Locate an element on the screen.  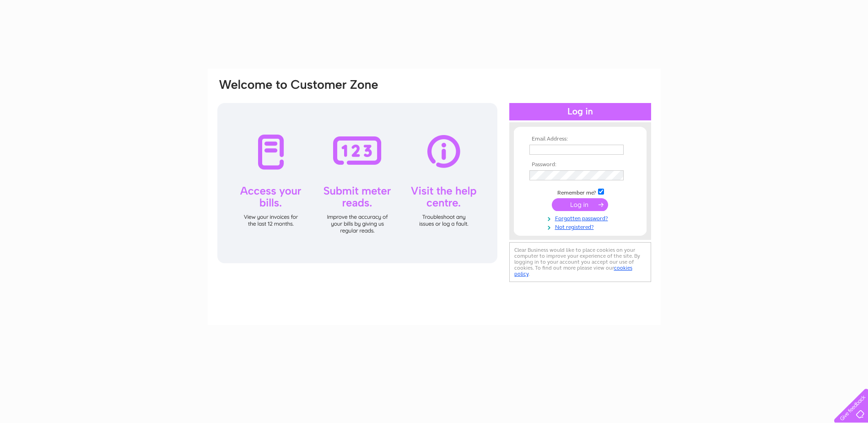
a: cookies policy is located at coordinates (573, 271).